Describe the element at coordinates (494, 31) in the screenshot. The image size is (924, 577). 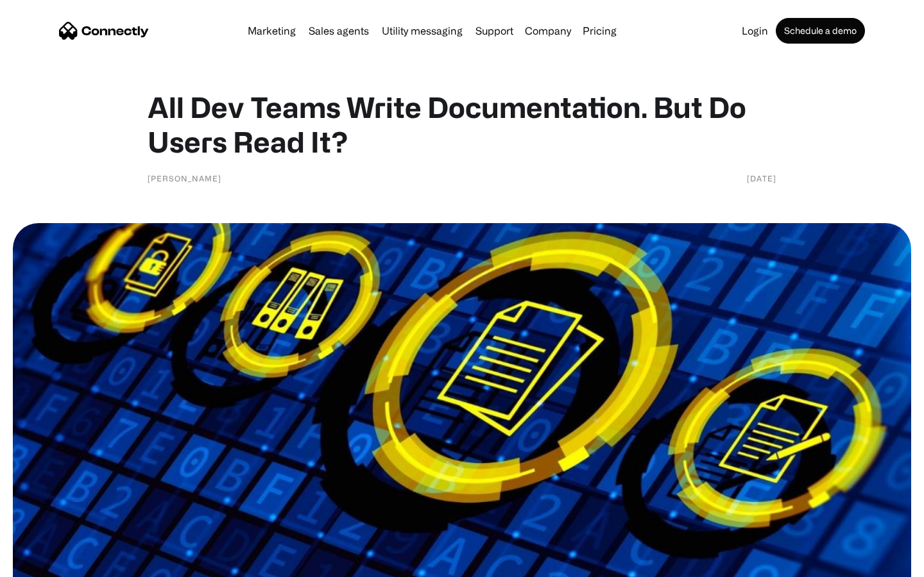
I see `a: Support` at that location.